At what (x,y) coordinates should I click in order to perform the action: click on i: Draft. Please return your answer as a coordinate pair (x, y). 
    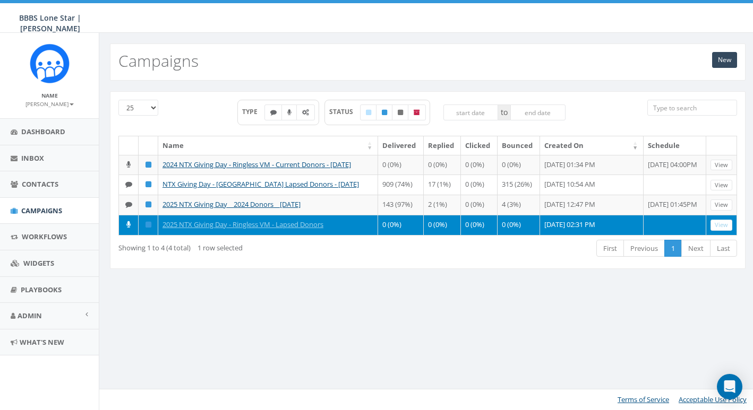
    Looking at the image, I should click on (368, 113).